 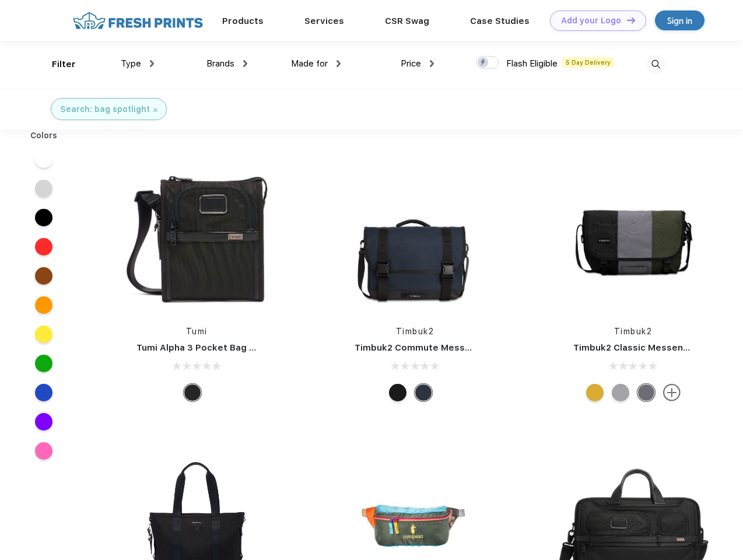 I want to click on img: more.svg, so click(x=672, y=393).